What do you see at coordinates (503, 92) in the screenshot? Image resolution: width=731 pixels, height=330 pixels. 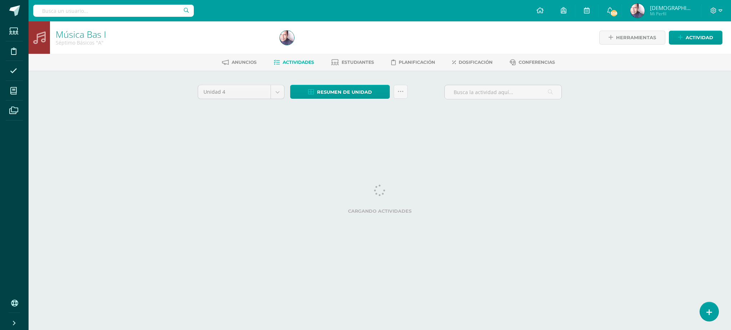 I see `input: Busca la actividad aquí...` at bounding box center [503, 92].